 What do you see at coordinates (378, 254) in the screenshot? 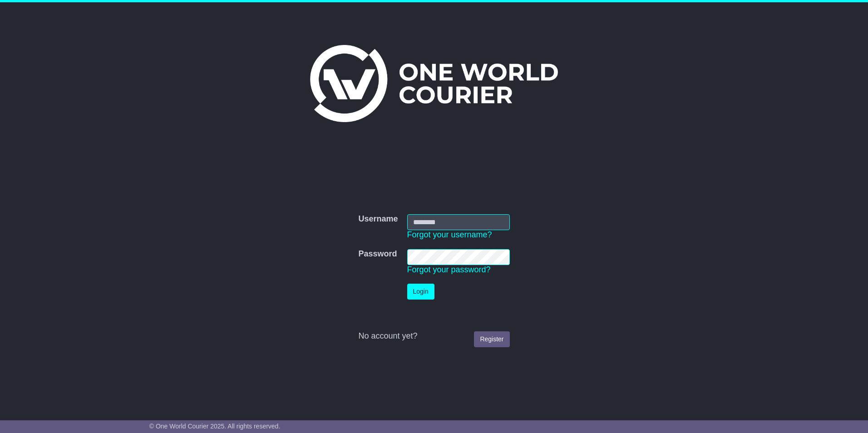
I see `label: Password` at bounding box center [378, 254].